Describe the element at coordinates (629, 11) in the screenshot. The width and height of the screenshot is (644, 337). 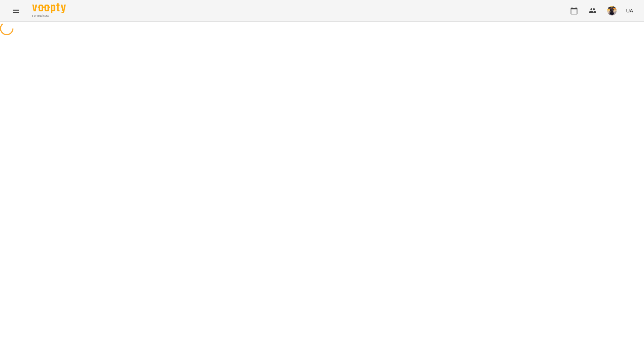
I see `button: UA` at that location.